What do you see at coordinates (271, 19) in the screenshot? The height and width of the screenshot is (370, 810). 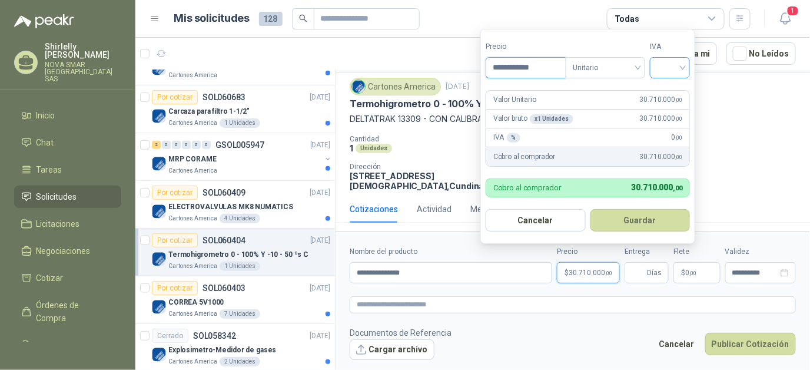 I see `span: 128` at bounding box center [271, 19].